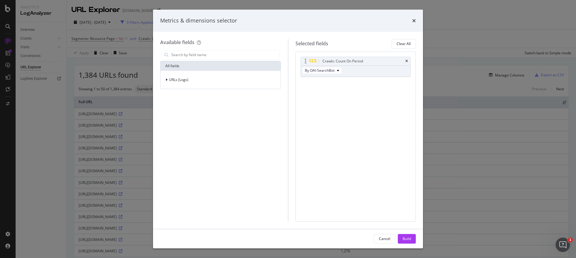 This screenshot has height=258, width=576. What do you see at coordinates (404, 44) in the screenshot?
I see `div: Clear All` at bounding box center [404, 44].